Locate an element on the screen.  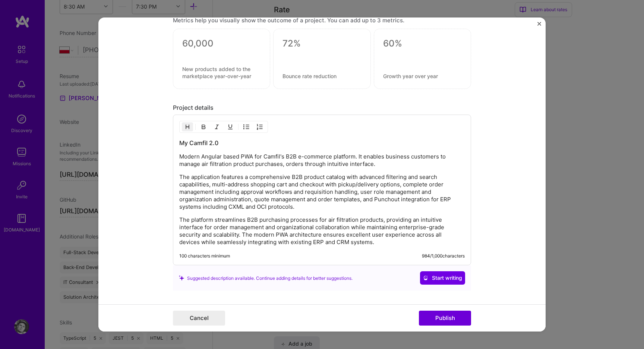
div: Metrics help you visually show the outcome of a project. You can add up to 3 metrics. is located at coordinates (322, 20).